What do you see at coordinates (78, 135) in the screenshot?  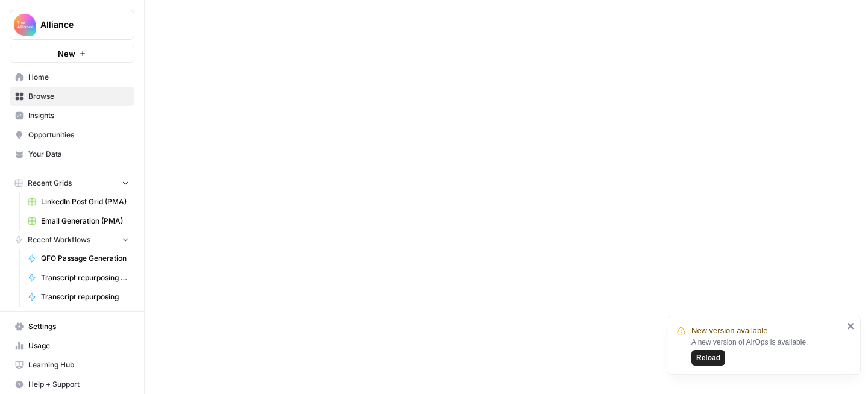 I see `span: Opportunities` at bounding box center [78, 135].